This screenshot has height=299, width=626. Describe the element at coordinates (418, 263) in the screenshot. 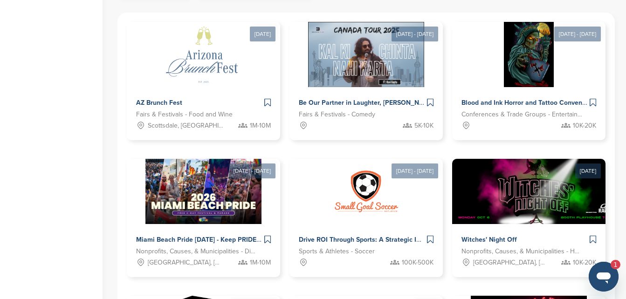

I see `span: 100K-500K` at that location.